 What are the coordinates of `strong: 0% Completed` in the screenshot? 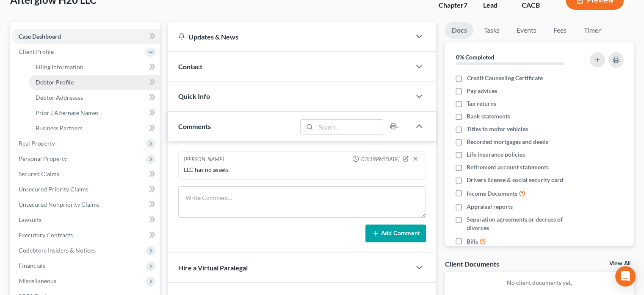 It's located at (474, 57).